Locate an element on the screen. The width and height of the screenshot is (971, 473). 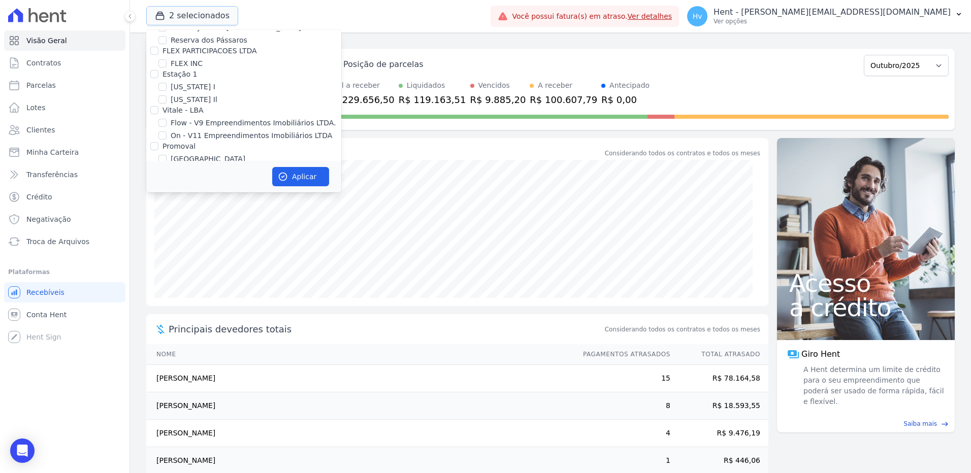
span: Principais devedores totais is located at coordinates (385, 329).